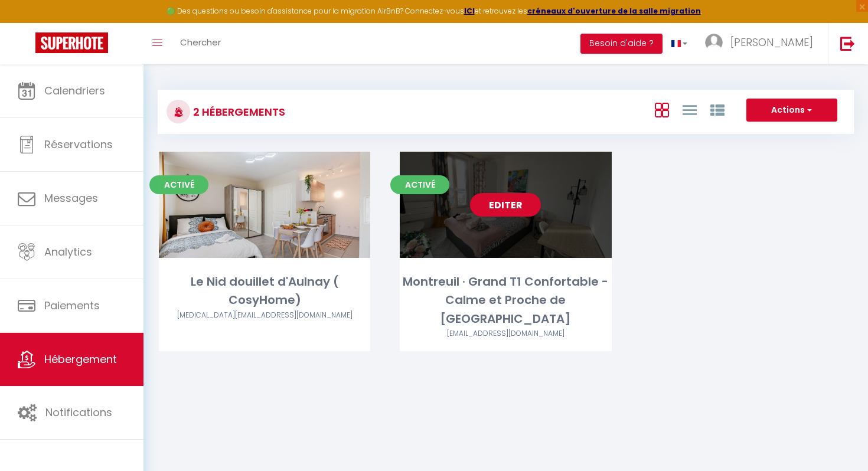 The image size is (868, 471). Describe the element at coordinates (506, 205) in the screenshot. I see `a: Editer` at that location.